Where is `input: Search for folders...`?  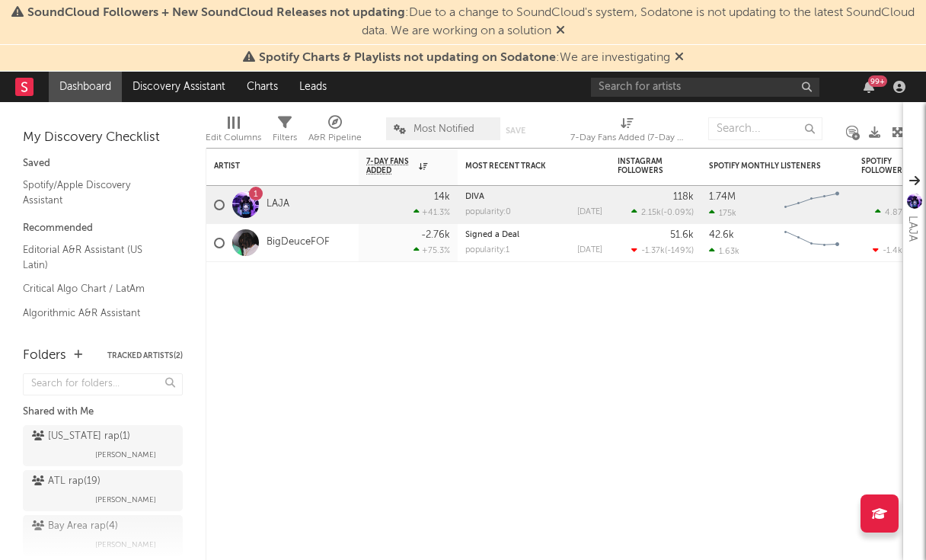 input: Search for folders... is located at coordinates (103, 383).